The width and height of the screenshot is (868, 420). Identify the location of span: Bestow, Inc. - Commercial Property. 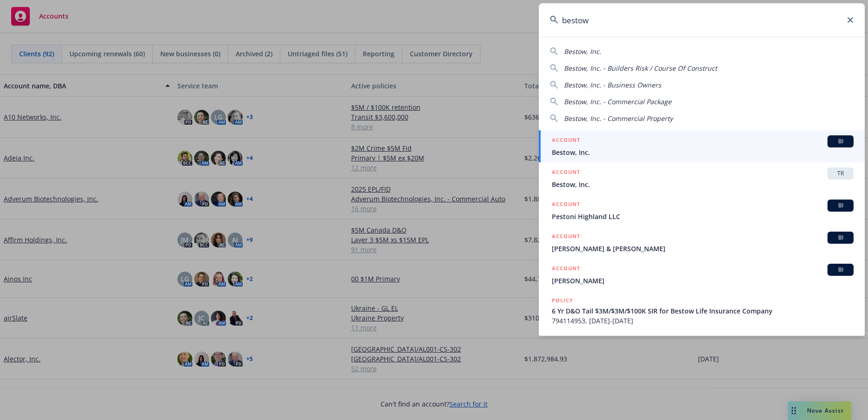
(618, 118).